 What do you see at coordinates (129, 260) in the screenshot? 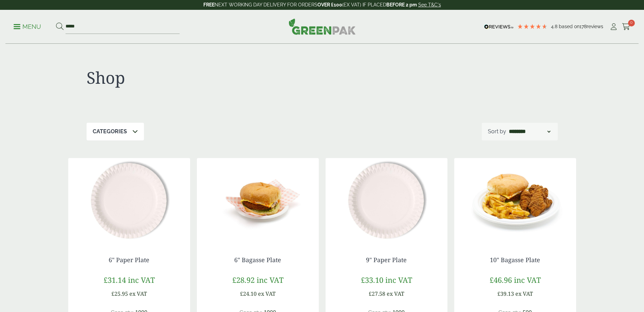
I see `a: 6" Paper Plate` at bounding box center [129, 260].